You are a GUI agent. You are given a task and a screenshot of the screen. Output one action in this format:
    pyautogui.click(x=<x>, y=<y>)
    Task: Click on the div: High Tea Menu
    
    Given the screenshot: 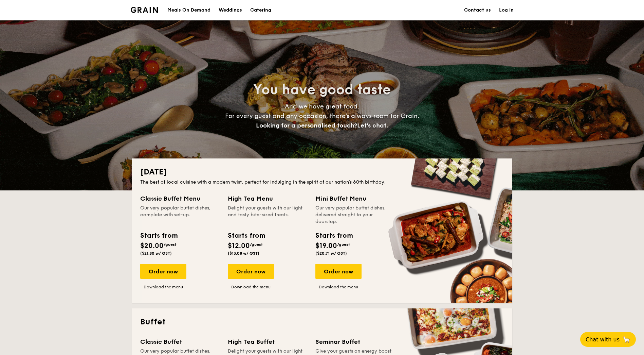 What is the action you would take?
    pyautogui.click(x=267, y=198)
    